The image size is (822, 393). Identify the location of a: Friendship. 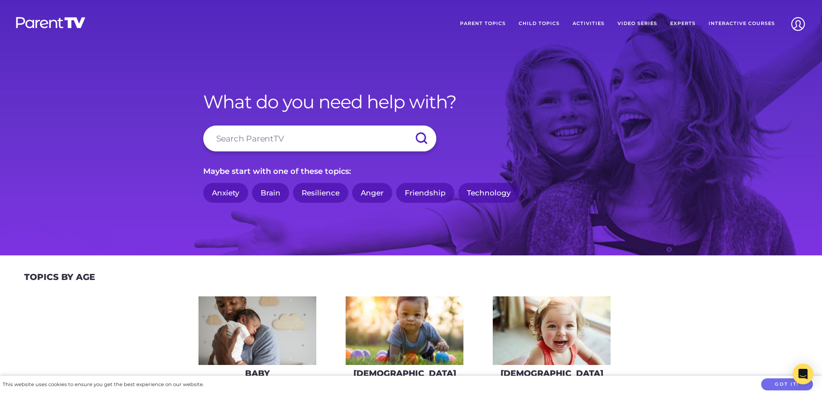
(425, 193).